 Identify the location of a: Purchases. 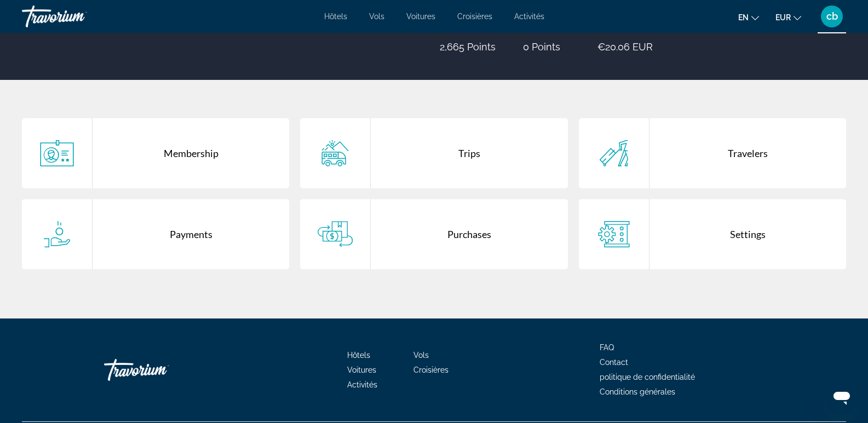
(434, 234).